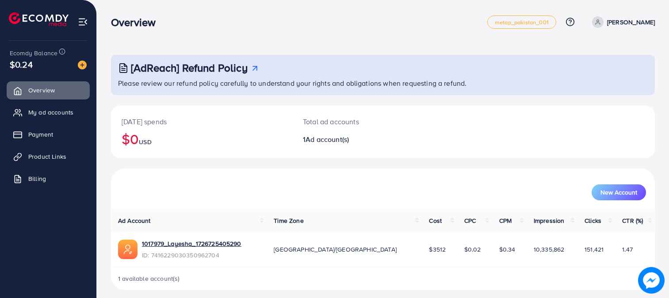 The width and height of the screenshot is (669, 298). I want to click on img: ic-ads-acc.e4c84228.svg, so click(128, 249).